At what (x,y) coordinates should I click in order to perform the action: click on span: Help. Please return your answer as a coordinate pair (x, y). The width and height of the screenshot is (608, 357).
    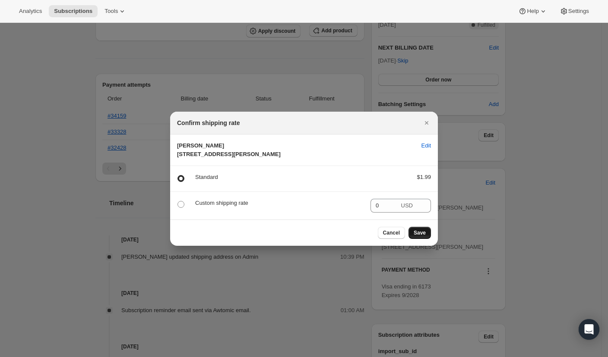
    Looking at the image, I should click on (532, 11).